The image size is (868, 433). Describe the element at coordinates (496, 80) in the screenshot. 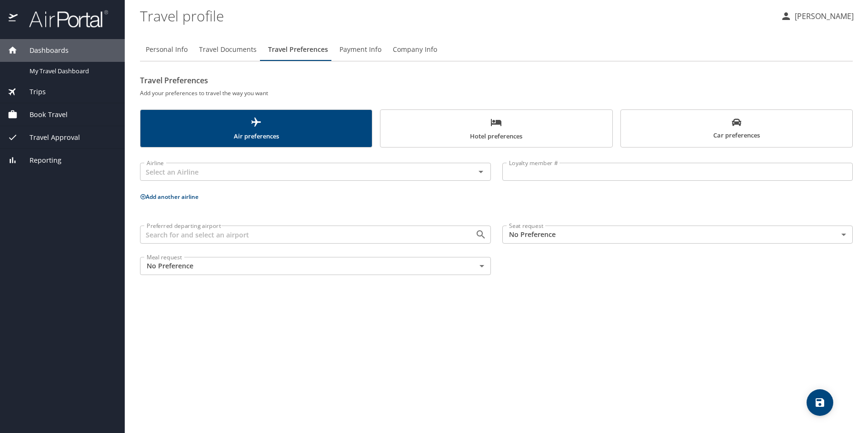

I see `h2: Travel Preferences` at that location.